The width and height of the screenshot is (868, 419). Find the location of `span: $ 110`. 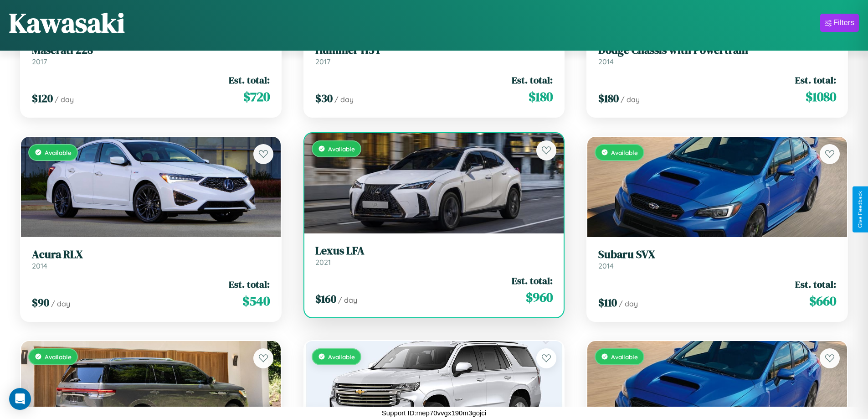

span: $ 110 is located at coordinates (607, 302).